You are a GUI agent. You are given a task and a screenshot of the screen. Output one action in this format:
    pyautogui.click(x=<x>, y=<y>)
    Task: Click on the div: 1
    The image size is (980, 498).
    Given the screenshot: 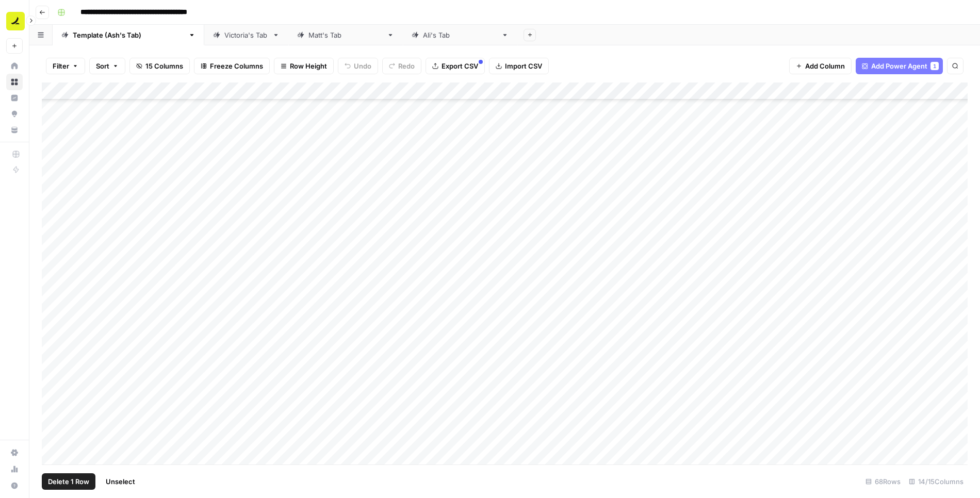 What is the action you would take?
    pyautogui.click(x=934, y=66)
    